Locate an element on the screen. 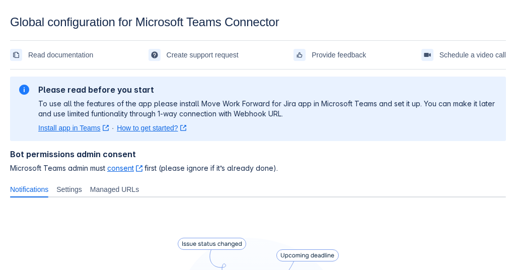 This screenshot has width=516, height=270. a: Schedule a video call is located at coordinates (464, 55).